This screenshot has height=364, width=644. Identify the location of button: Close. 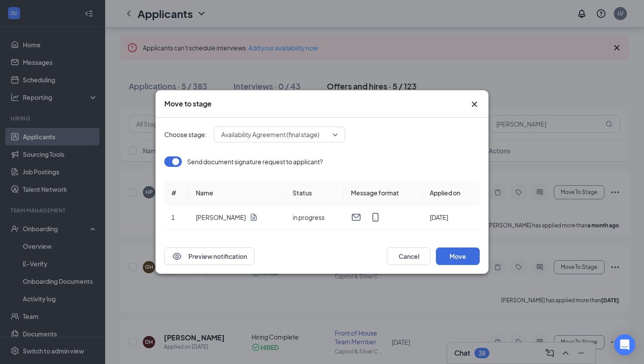
(474, 104).